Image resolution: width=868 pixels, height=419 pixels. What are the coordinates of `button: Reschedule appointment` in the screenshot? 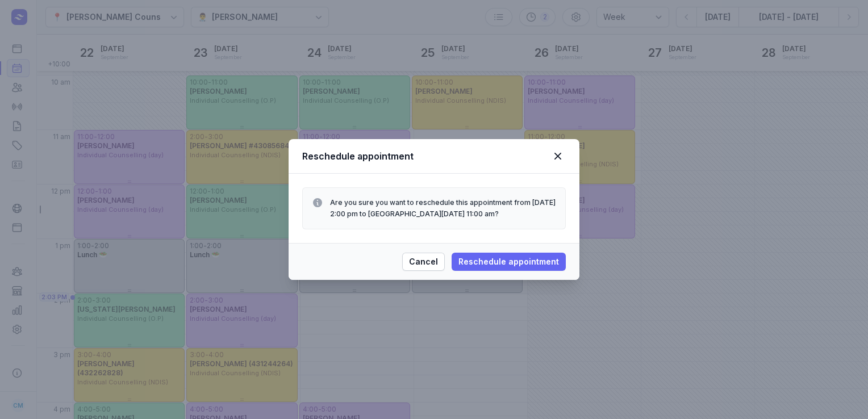 It's located at (509, 262).